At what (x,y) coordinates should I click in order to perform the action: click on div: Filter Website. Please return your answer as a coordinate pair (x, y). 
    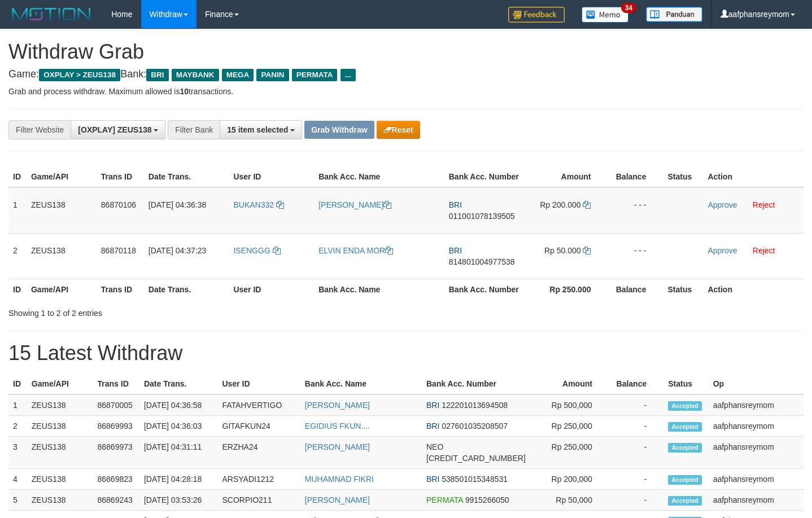
    Looking at the image, I should click on (39, 130).